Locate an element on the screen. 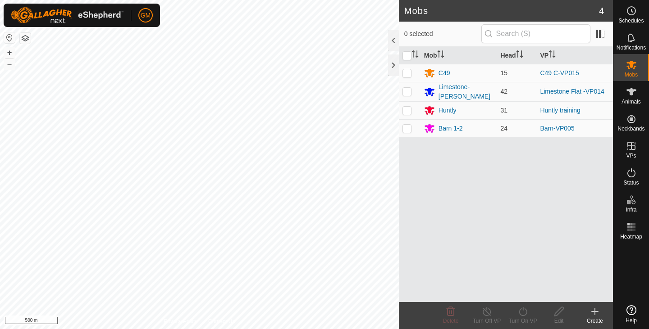  a: Barn-VP005 is located at coordinates (557, 128).